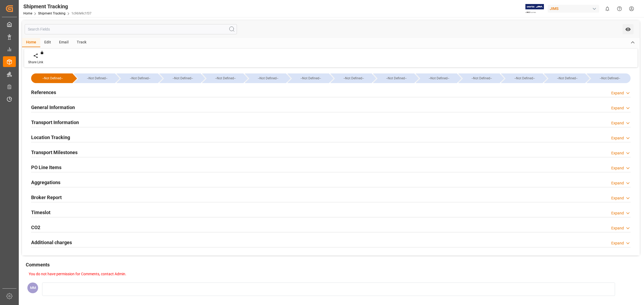  What do you see at coordinates (35, 227) in the screenshot?
I see `h2: CO2` at bounding box center [35, 227].